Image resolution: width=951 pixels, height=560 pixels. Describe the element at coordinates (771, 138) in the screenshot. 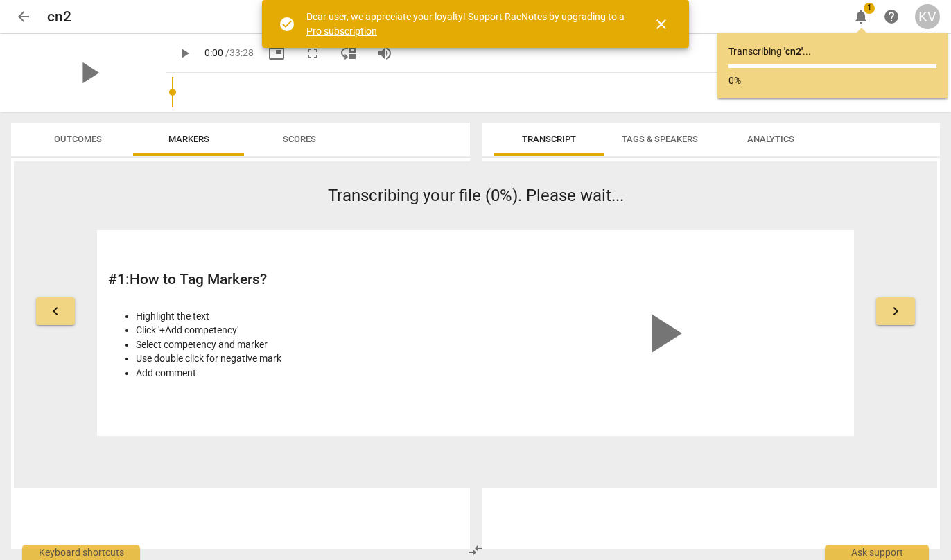

I see `span: Analytics` at that location.